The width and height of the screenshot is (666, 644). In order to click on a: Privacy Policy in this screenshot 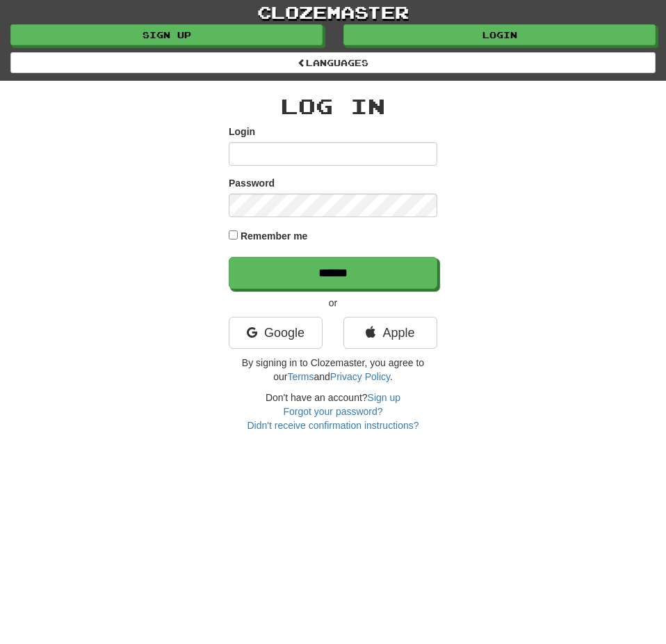, I will do `click(360, 376)`.